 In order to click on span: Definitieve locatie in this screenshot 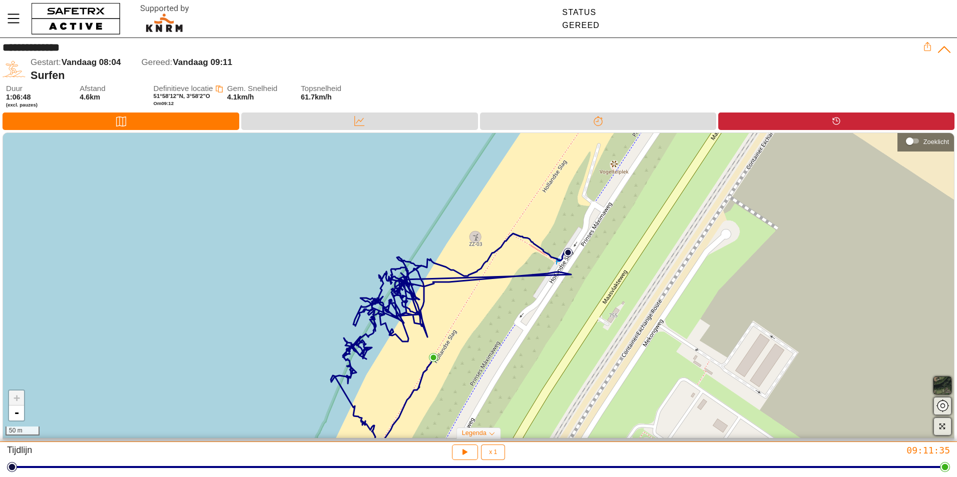, I will do `click(183, 88)`.